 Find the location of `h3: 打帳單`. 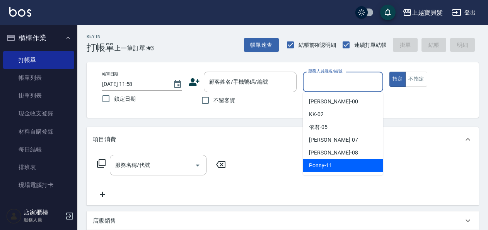

h3: 打帳單 is located at coordinates (101, 48).